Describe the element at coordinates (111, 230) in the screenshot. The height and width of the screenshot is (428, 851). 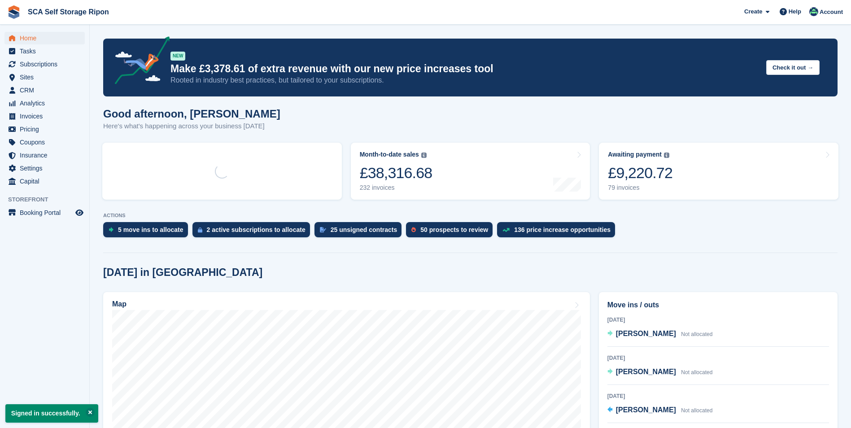
I see `img: move_ins_to_allocate_icon-fdf77a2bb77ea45bf5b3d319d69a93e2d87916cf1d5bf7949dd705db3b84f3ca.svg` at that location.